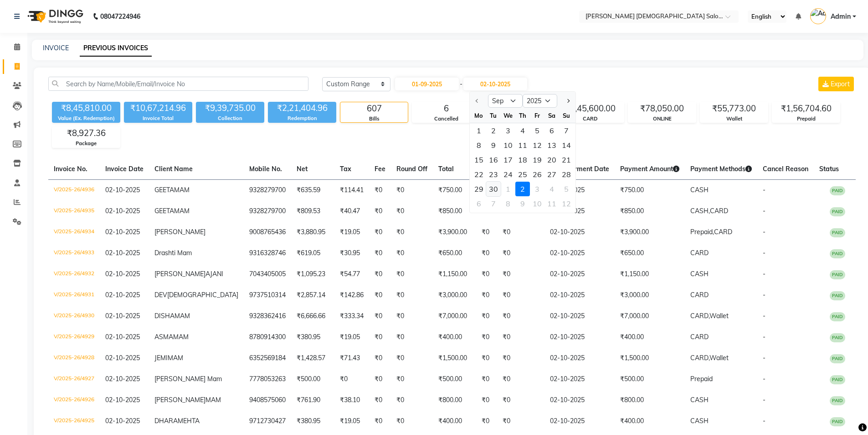 The height and width of the screenshot is (435, 868). What do you see at coordinates (552, 174) in the screenshot?
I see `div: Saturday, September 27, 2025` at bounding box center [552, 174].